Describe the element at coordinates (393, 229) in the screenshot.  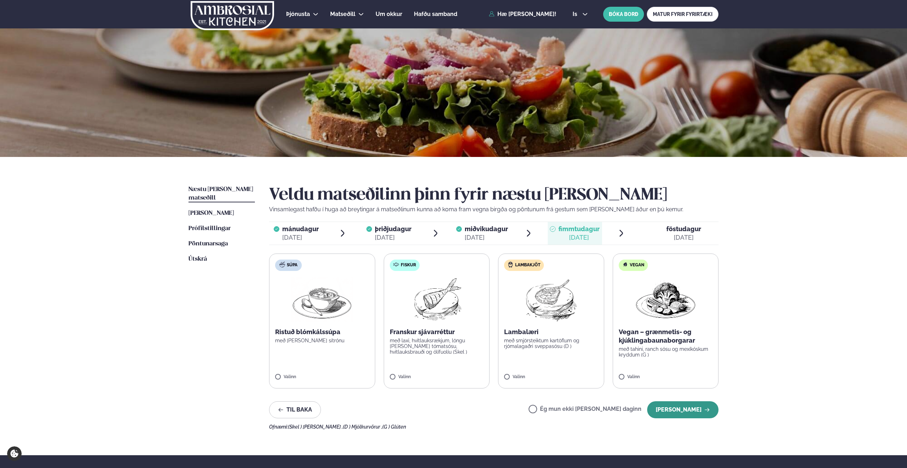
I see `span: þriðjudagur` at that location.